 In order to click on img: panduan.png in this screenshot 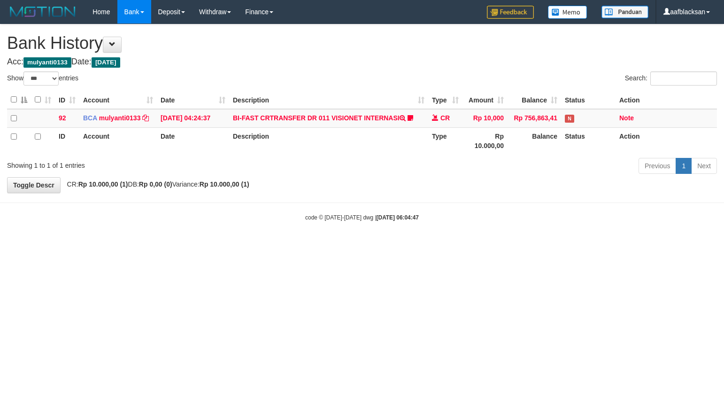, I will do `click(625, 12)`.